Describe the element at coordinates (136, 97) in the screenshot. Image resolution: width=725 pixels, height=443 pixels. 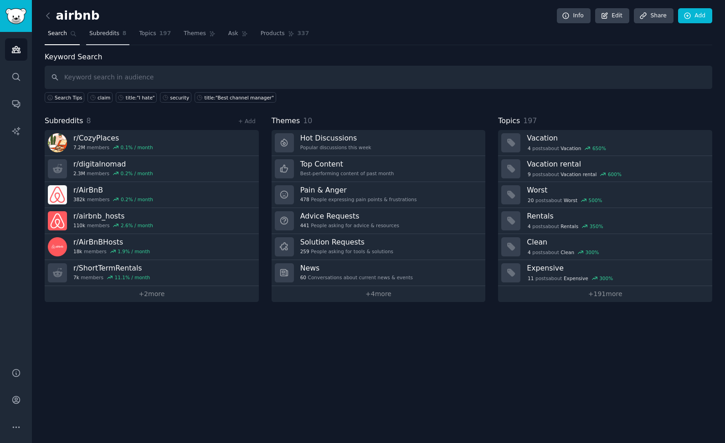
I see `a: title:"I hate"` at that location.